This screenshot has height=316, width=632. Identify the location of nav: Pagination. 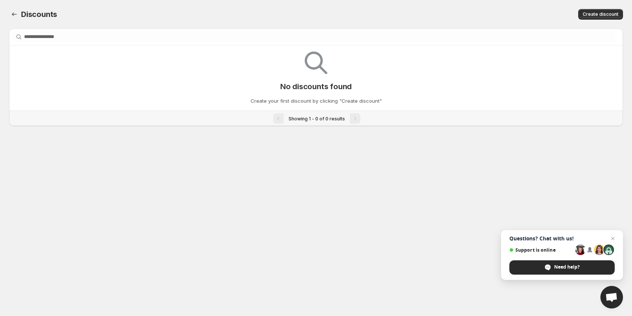
(316, 118).